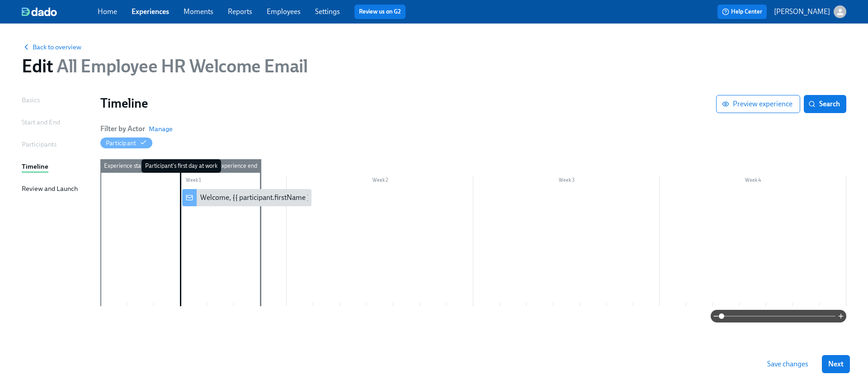  Describe the element at coordinates (107, 11) in the screenshot. I see `a: Home` at that location.